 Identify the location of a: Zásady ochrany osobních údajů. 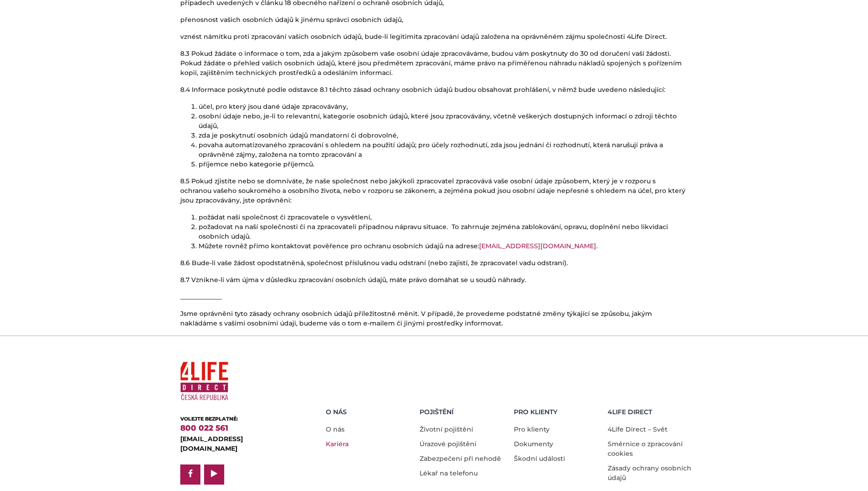
(649, 473).